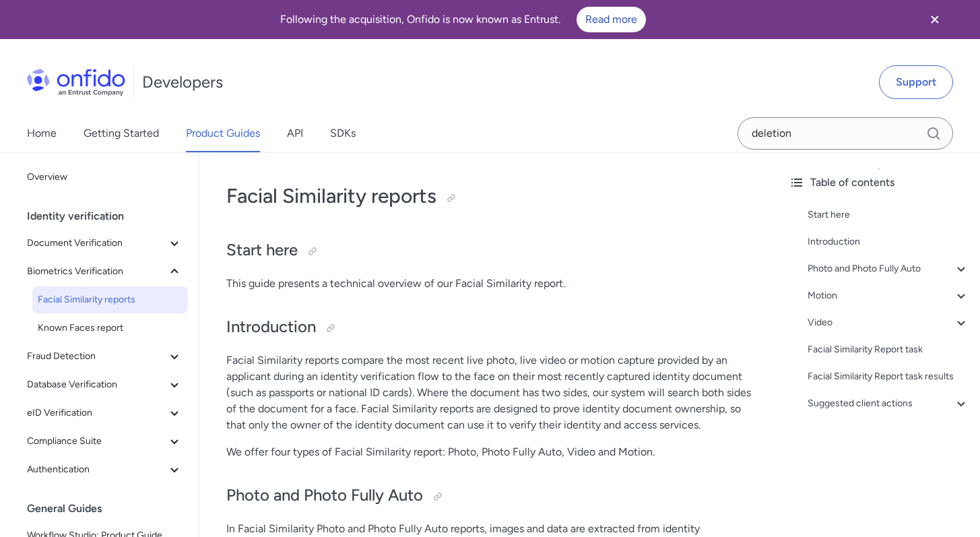 Image resolution: width=980 pixels, height=537 pixels. I want to click on div: Facial Similarity Report task, so click(889, 349).